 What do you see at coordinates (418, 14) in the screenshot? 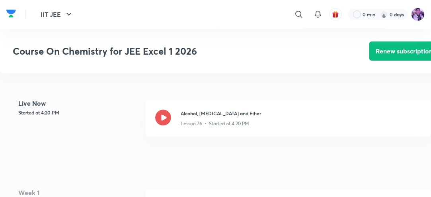
I see `img: preeti Tripathi` at bounding box center [418, 14].